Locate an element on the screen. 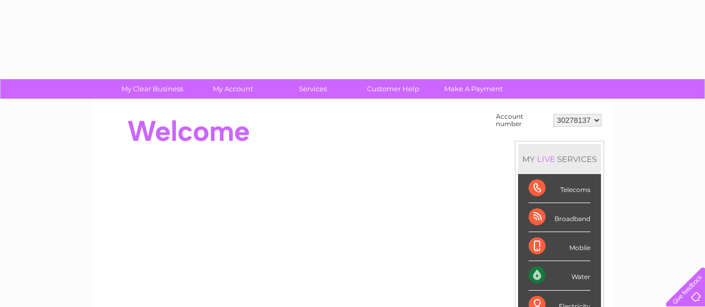 Image resolution: width=705 pixels, height=307 pixels. a: My Account is located at coordinates (232, 89).